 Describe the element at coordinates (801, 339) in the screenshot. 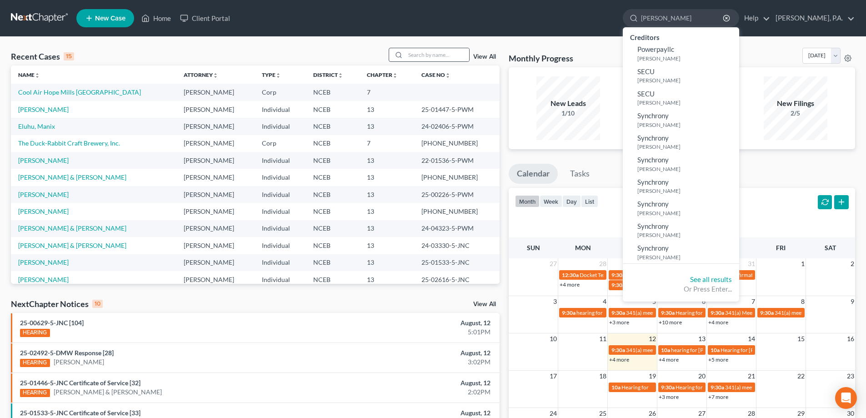

I see `span: 15` at that location.